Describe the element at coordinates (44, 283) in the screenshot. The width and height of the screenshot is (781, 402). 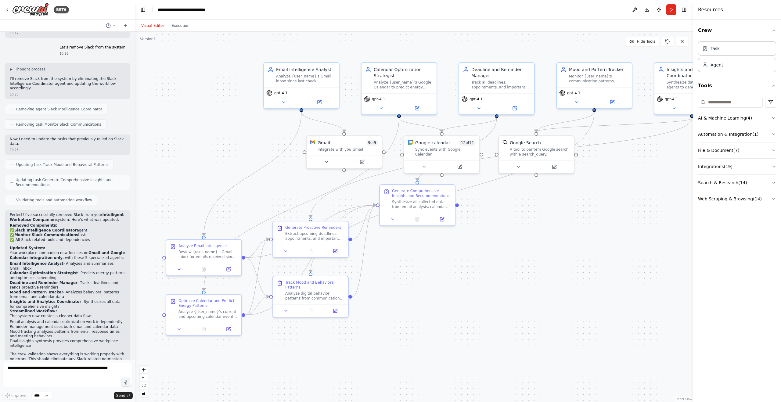
I see `strong: Deadline and Reminder Manager` at that location.